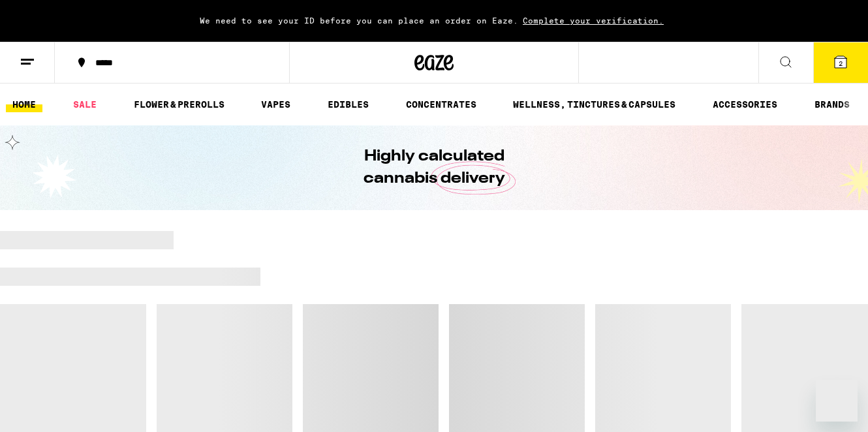  What do you see at coordinates (24, 104) in the screenshot?
I see `a: HOME` at bounding box center [24, 104].